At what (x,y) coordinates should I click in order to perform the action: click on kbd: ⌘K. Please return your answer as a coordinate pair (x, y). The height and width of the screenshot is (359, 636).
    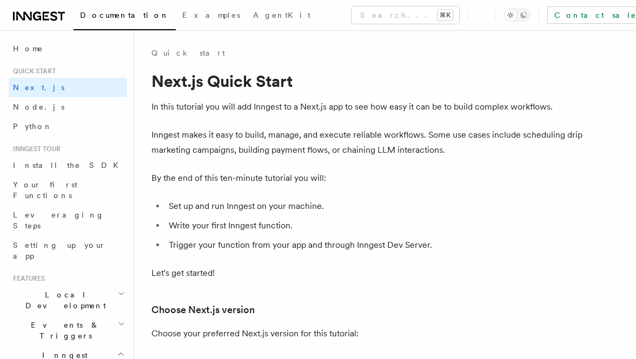
    Looking at the image, I should click on (445, 15).